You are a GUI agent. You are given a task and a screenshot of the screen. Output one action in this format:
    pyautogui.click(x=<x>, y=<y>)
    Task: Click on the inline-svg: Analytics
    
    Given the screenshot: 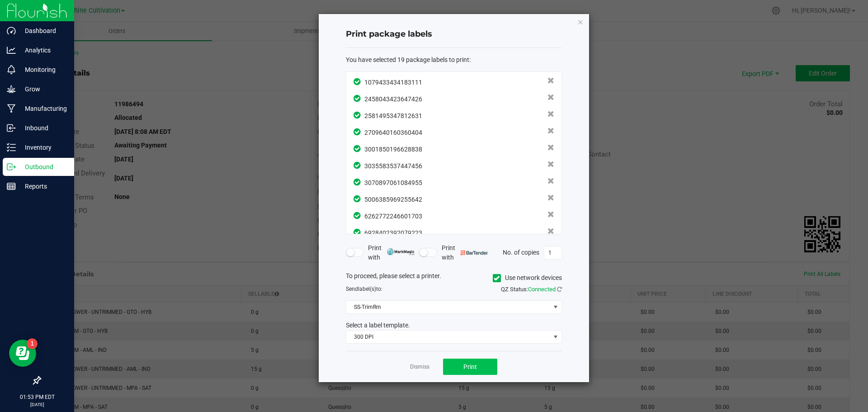 What is the action you would take?
    pyautogui.click(x=11, y=50)
    